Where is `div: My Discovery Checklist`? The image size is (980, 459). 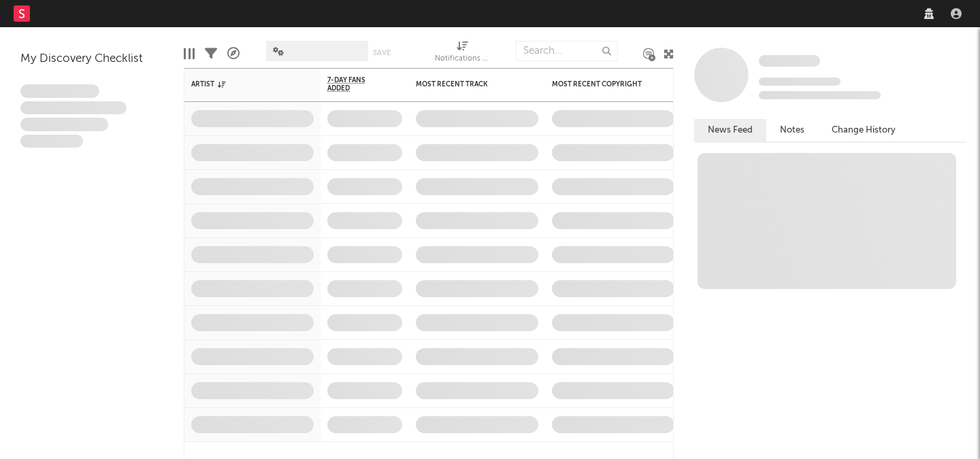
div: My Discovery Checklist is located at coordinates (92, 59).